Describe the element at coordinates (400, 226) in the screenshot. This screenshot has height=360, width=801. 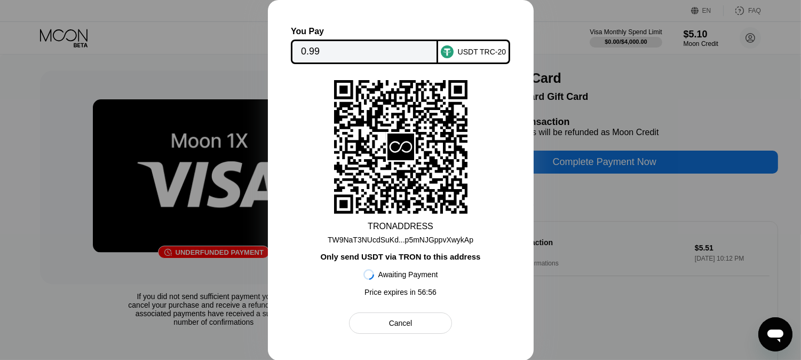
I see `div: TRON ADDRESS` at that location.